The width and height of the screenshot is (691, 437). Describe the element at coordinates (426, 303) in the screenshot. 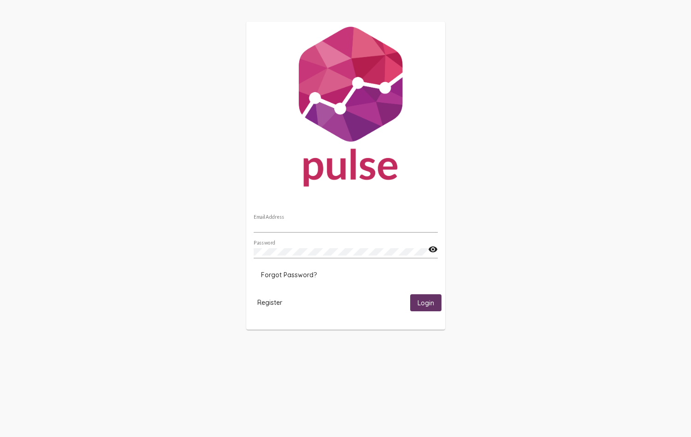

I see `span: Login` at that location.